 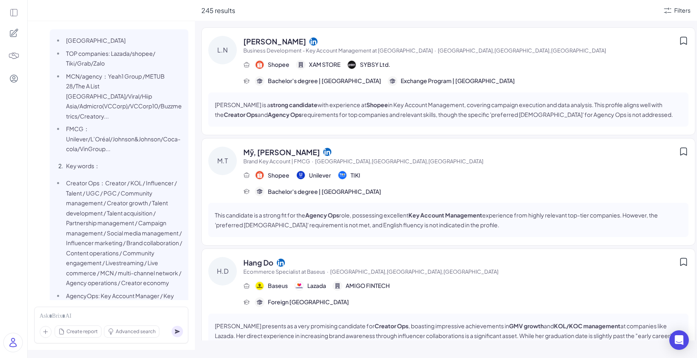 What do you see at coordinates (223, 272) in the screenshot?
I see `div: H.D` at bounding box center [223, 272].